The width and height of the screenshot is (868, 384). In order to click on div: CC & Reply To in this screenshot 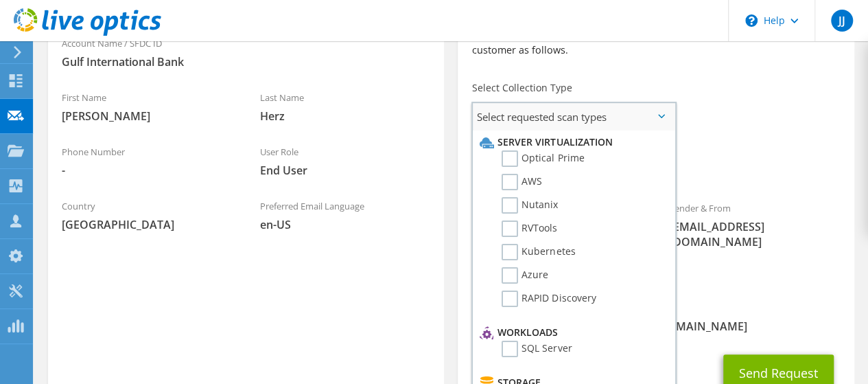, I will do `click(655, 317)`.